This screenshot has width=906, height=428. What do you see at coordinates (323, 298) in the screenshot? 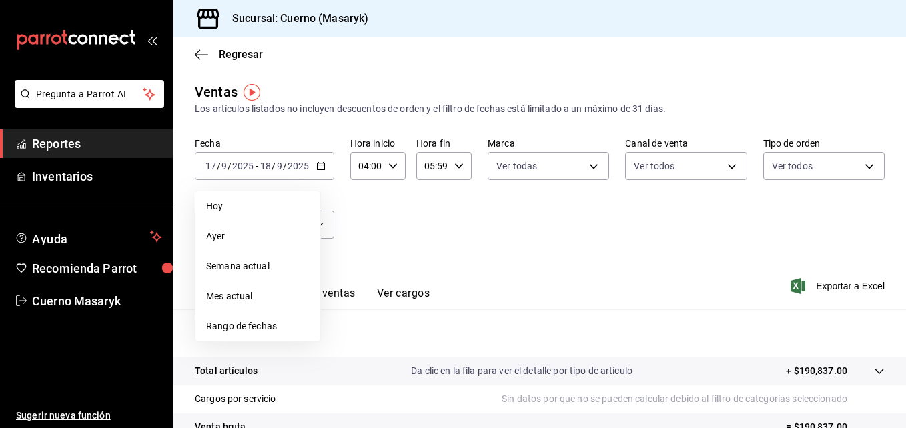
I see `div: navigation tabs` at bounding box center [323, 298].